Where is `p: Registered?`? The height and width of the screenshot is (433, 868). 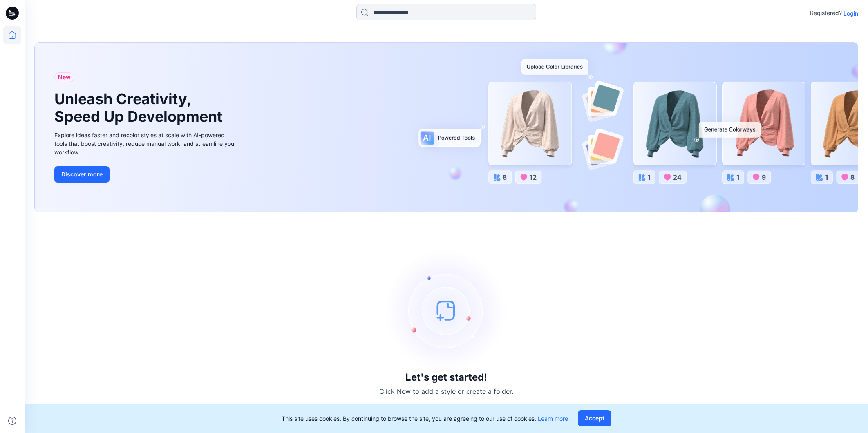
p: Registered? is located at coordinates (826, 13).